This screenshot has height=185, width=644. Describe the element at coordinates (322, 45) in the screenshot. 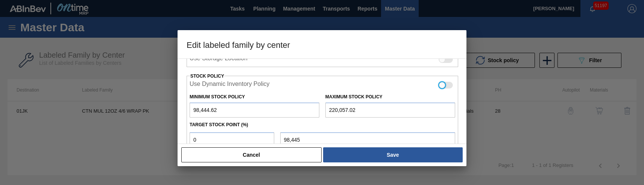

I see `h3: Edit labeled family by center` at that location.